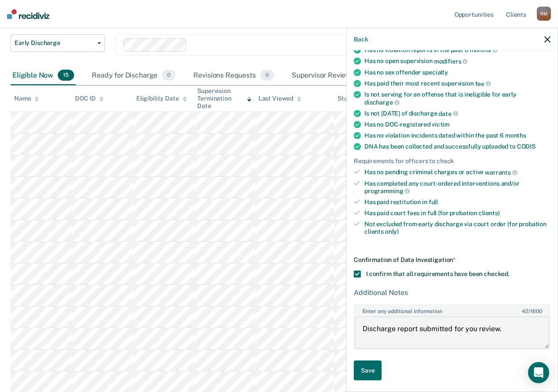  What do you see at coordinates (544, 13) in the screenshot?
I see `div: R M` at bounding box center [544, 13].